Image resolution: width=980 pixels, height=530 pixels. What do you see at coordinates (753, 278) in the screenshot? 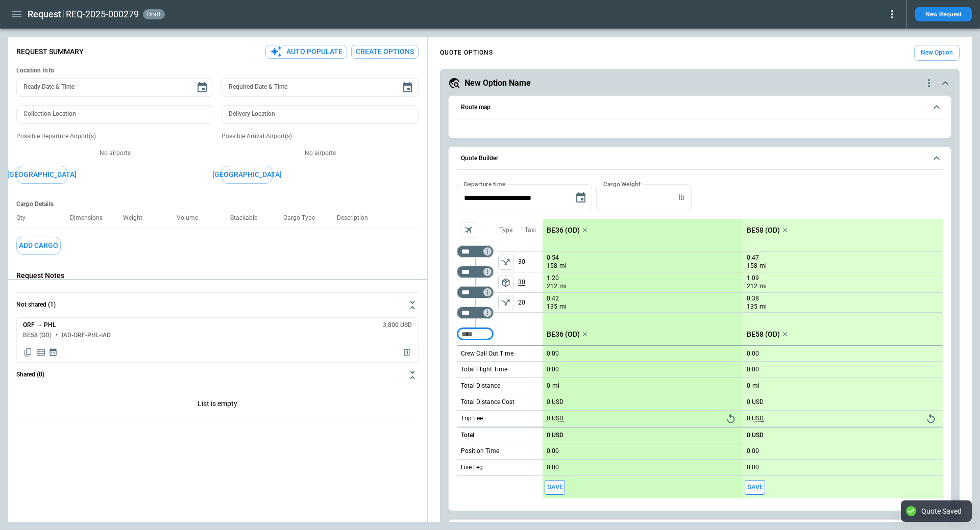
I see `p: 1:09` at bounding box center [753, 278].